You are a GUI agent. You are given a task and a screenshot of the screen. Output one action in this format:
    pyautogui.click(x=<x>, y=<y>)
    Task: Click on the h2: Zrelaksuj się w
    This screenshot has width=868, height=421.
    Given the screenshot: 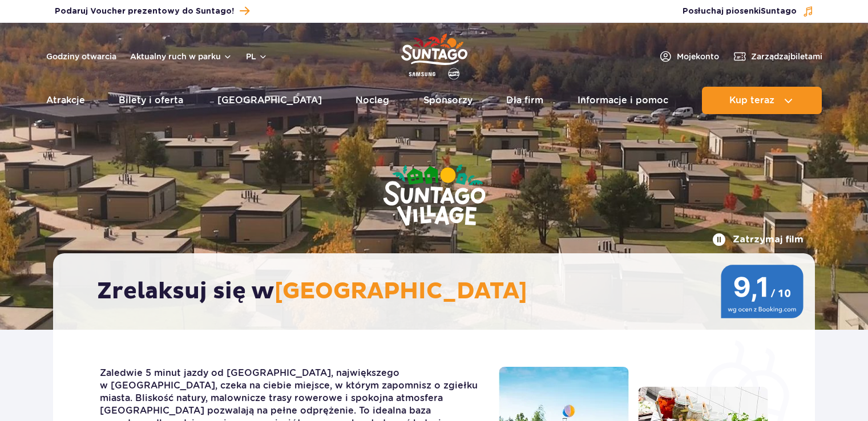 What is the action you would take?
    pyautogui.click(x=439, y=291)
    